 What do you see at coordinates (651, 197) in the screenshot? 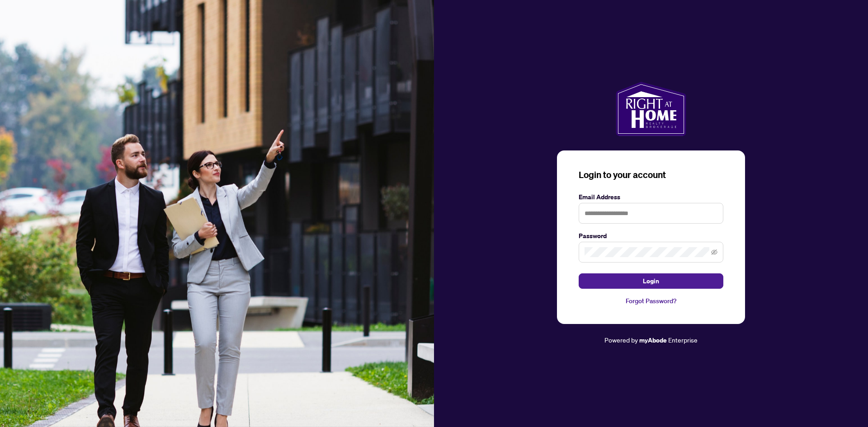
I see `label: Email Address` at bounding box center [651, 197].